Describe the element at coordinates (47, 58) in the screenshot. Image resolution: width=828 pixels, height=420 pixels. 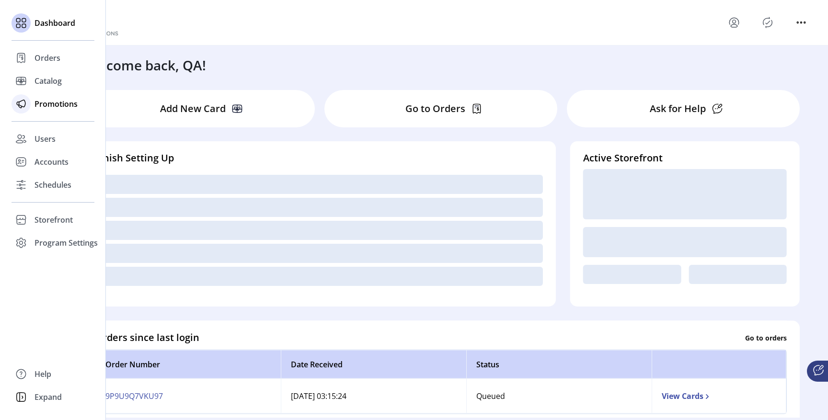
I see `span: Orders` at that location.